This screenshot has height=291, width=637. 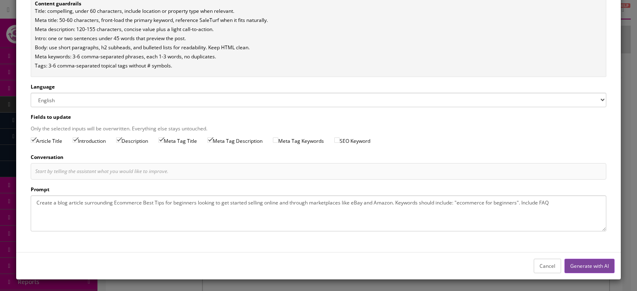 What do you see at coordinates (43, 87) in the screenshot?
I see `label: Language` at bounding box center [43, 87].